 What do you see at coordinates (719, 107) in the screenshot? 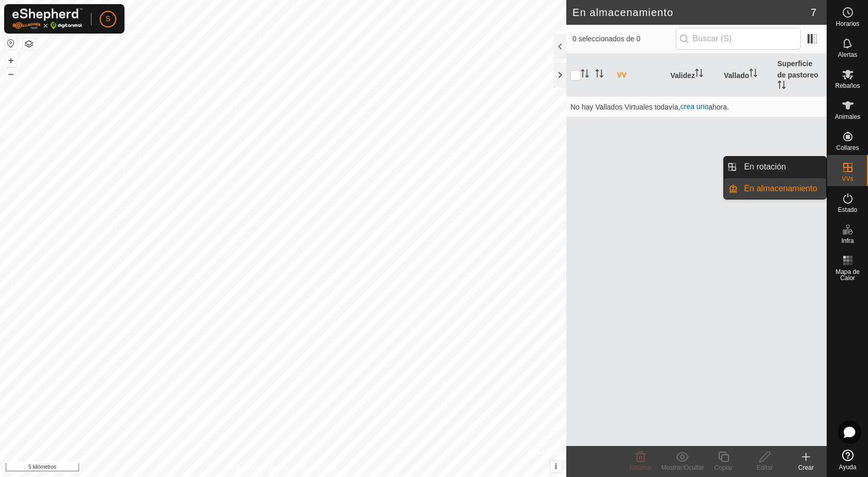
I see `font: ahora.` at bounding box center [719, 107].